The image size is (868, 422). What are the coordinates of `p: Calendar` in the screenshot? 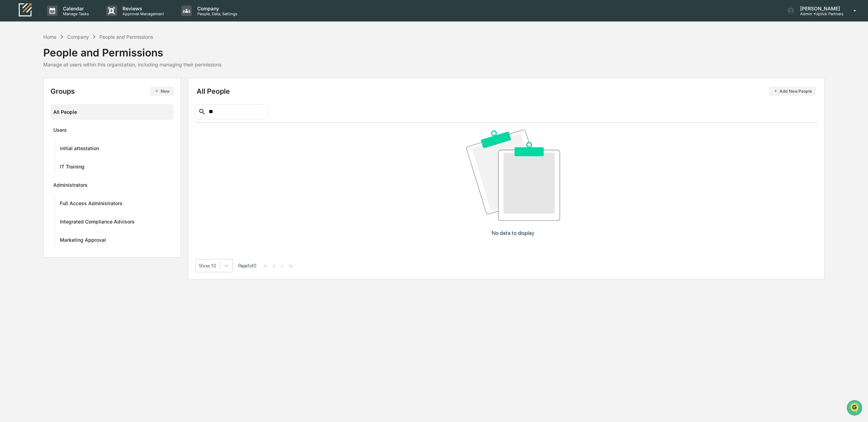 It's located at (75, 9).